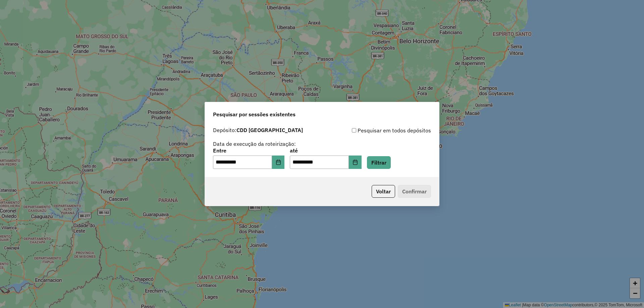 This screenshot has height=308, width=644. Describe the element at coordinates (258, 130) in the screenshot. I see `label: Depósito:` at that location.